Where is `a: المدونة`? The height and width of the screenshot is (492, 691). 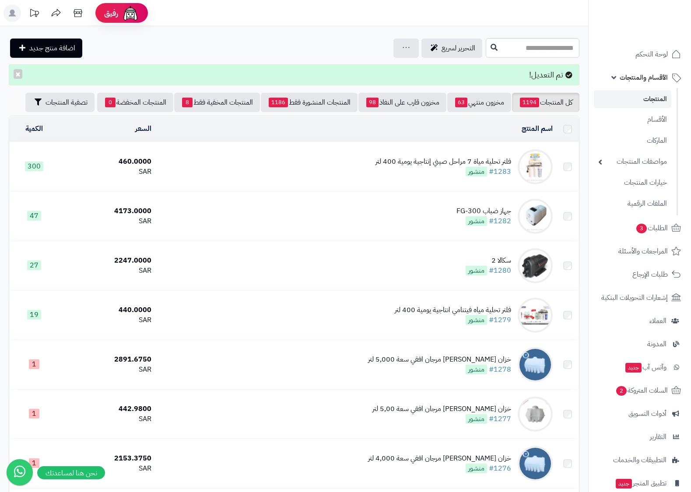 a: المدونة is located at coordinates (640, 344).